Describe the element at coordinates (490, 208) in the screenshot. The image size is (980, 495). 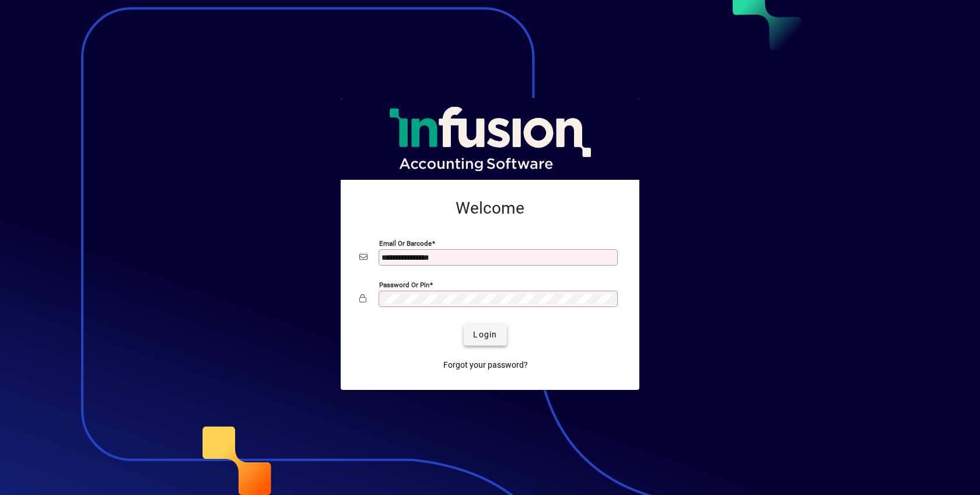
I see `h2: Welcome` at that location.